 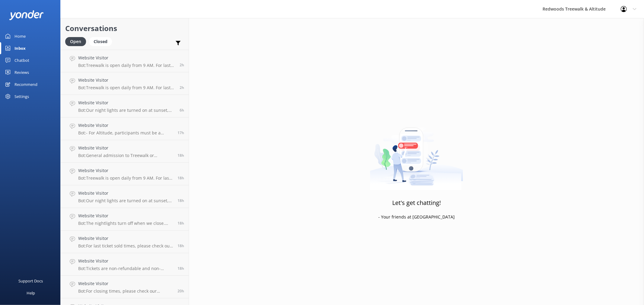 What do you see at coordinates (20, 48) in the screenshot?
I see `div: Inbox` at bounding box center [20, 48].